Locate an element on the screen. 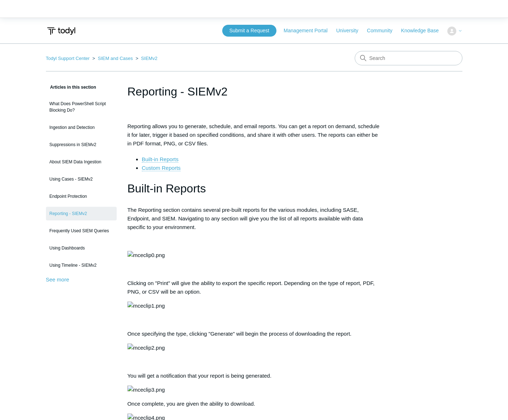 This screenshot has height=420, width=508. a: Suppressions in SIEMv2 is located at coordinates (81, 145).